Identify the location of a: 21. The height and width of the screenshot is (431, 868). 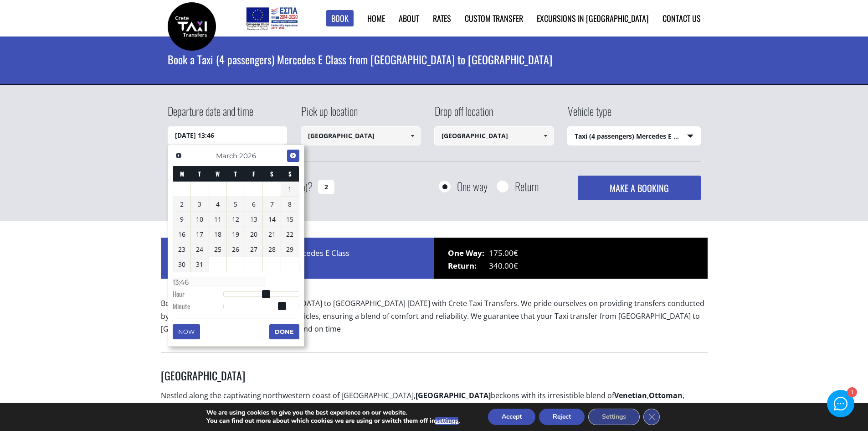
(271, 235).